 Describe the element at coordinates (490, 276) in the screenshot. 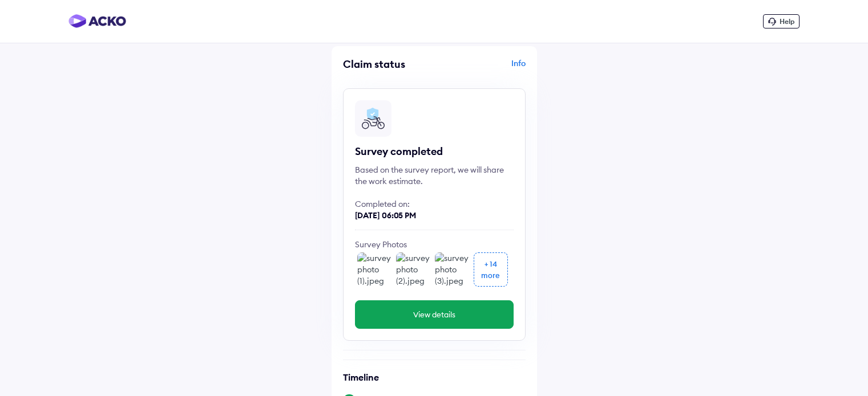

I see `div: more` at that location.